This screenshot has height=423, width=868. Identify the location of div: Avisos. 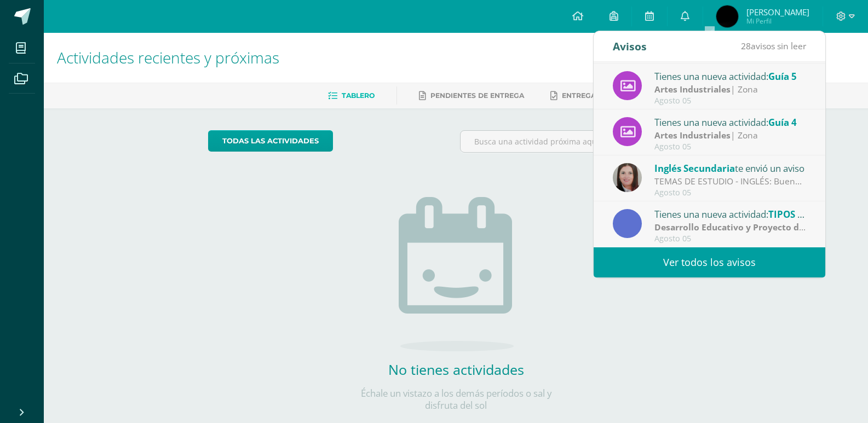
(630, 46).